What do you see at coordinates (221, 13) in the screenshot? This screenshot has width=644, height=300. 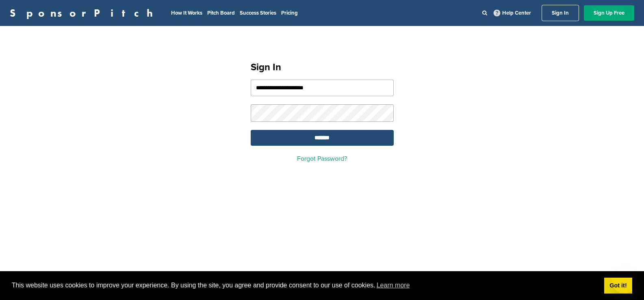 I see `a: Pitch Board` at bounding box center [221, 13].